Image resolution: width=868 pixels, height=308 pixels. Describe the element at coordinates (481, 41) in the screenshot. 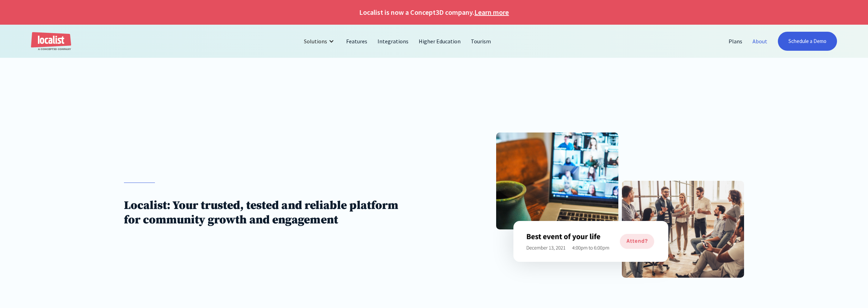

I see `a: Tourism` at that location.